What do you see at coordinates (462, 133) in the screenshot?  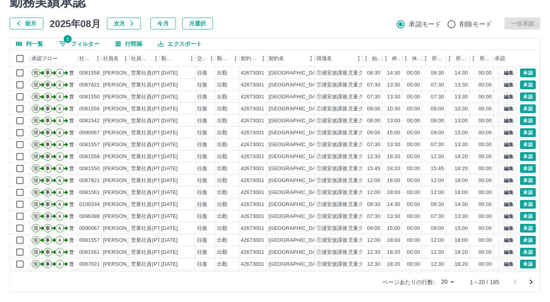 I see `div: 15:00` at bounding box center [462, 133].